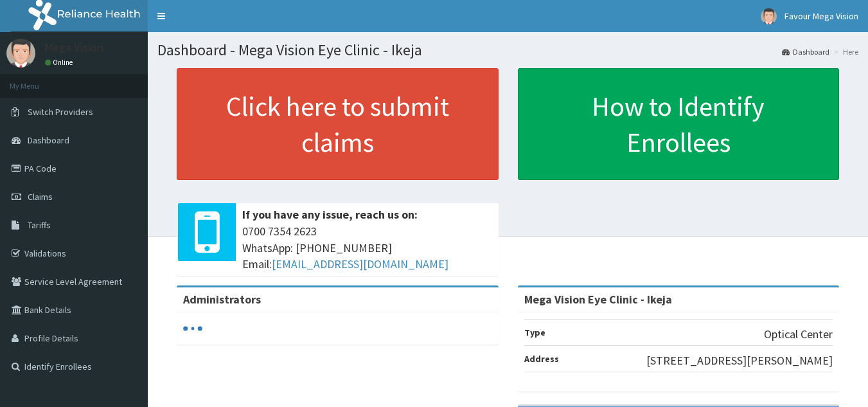  What do you see at coordinates (40, 196) in the screenshot?
I see `span: Claims` at bounding box center [40, 196].